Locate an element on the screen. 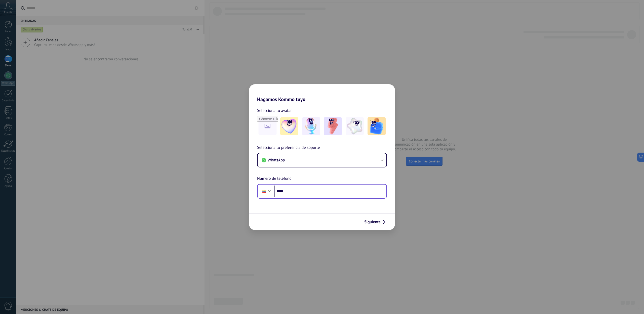 This screenshot has width=644, height=314. h2: Hagamos Kommo tuyo is located at coordinates (322, 93).